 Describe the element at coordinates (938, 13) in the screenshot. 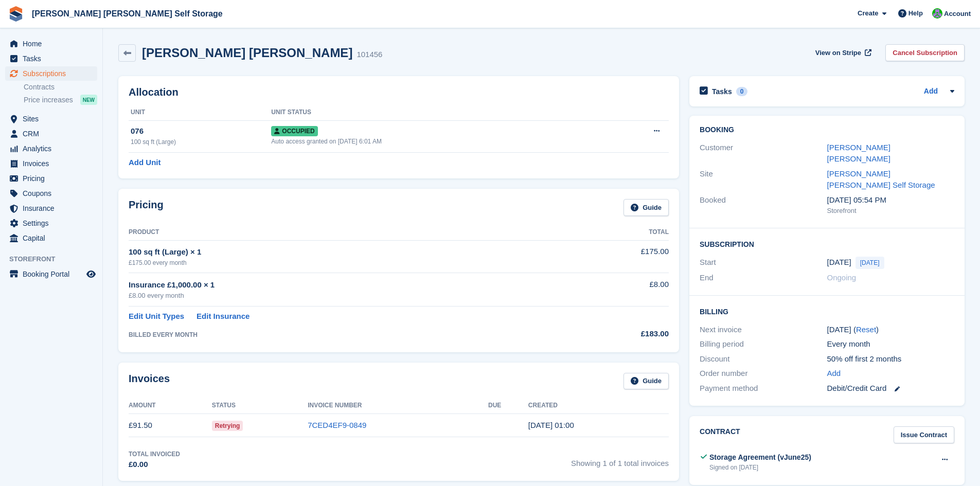

I see `img: Tom Spickernell` at that location.